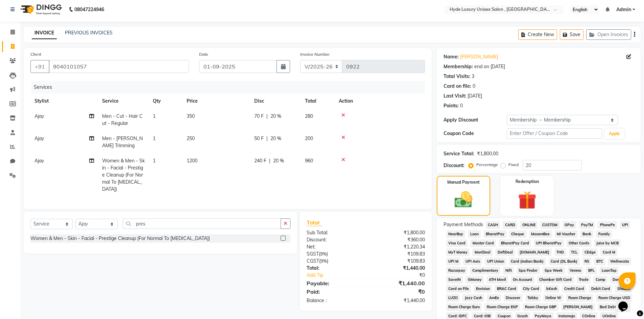  Describe the element at coordinates (607, 225) in the screenshot. I see `span: PhonePe` at that location.